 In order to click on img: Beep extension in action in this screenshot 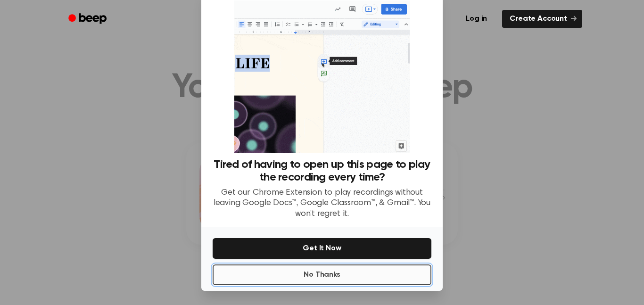, I will do `click(321, 76)`.